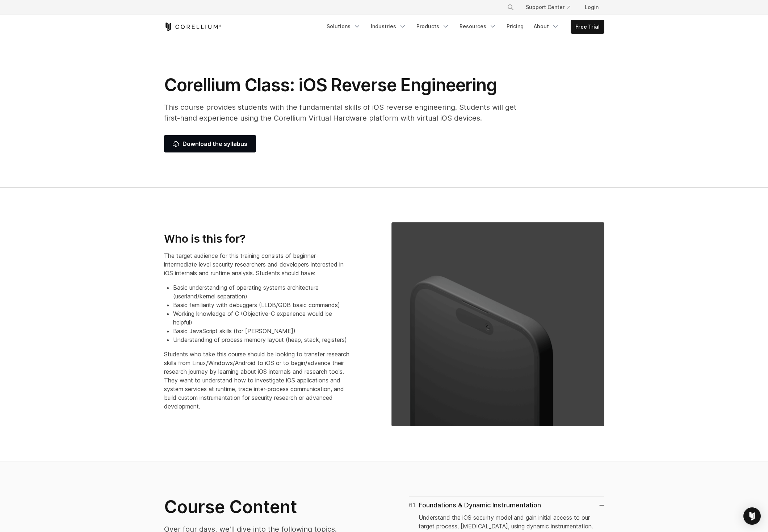  I want to click on div: Open Intercom Messenger, so click(752, 516).